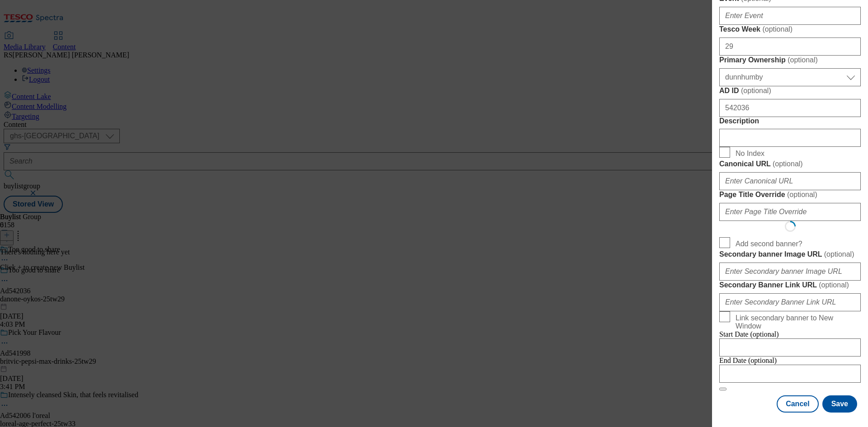 Image resolution: width=868 pixels, height=427 pixels. What do you see at coordinates (790, 181) in the screenshot?
I see `input: Enter Canonical URL` at bounding box center [790, 181].